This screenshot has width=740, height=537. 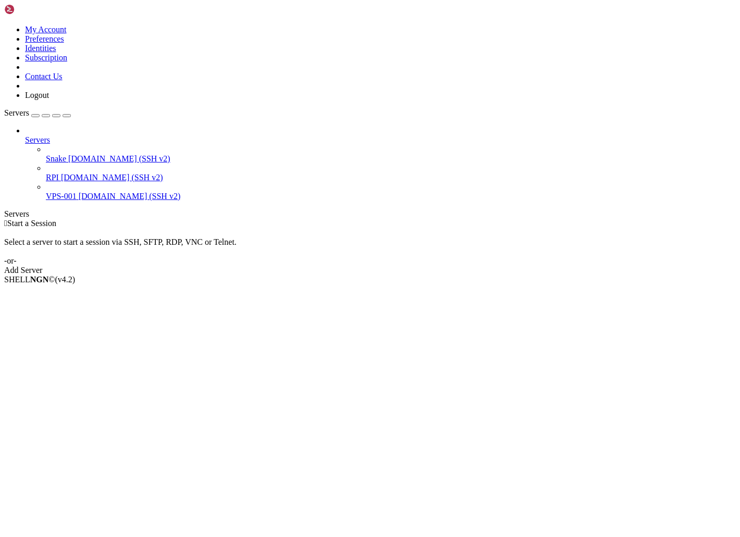 What do you see at coordinates (56, 158) in the screenshot?
I see `span: Snake` at bounding box center [56, 158].